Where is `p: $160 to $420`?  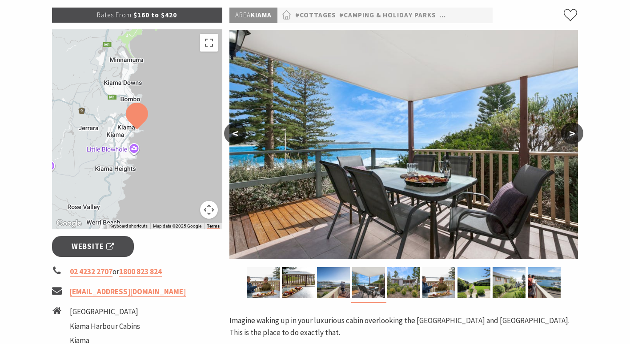 p: $160 to $420 is located at coordinates (137, 15).